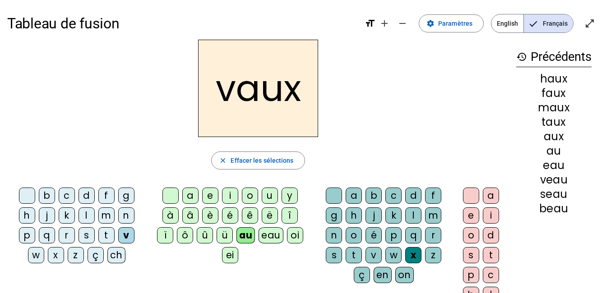 The image size is (606, 293). I want to click on div: on, so click(404, 275).